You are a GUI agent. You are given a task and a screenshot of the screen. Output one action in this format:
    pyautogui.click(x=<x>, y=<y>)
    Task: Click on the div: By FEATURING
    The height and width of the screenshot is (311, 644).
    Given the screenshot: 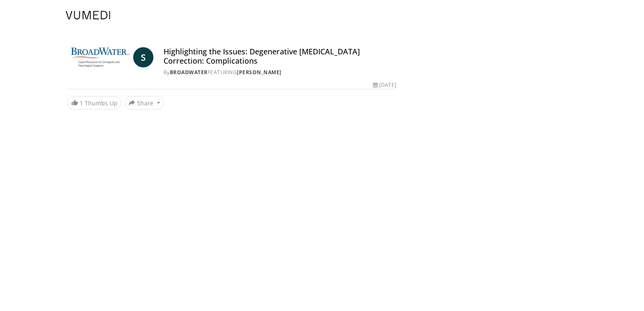 What is the action you would take?
    pyautogui.click(x=280, y=73)
    